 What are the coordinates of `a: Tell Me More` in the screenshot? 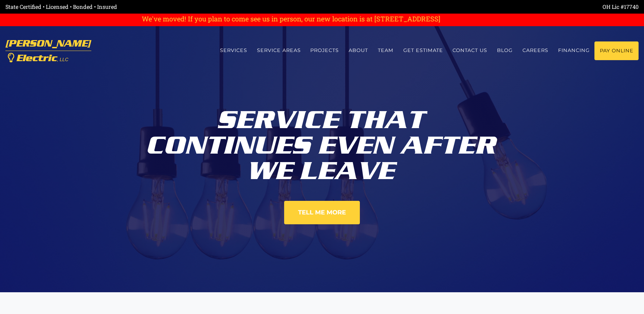 It's located at (322, 213).